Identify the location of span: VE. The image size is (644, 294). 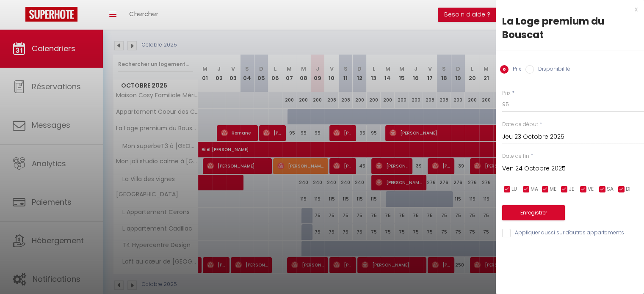
(591, 189).